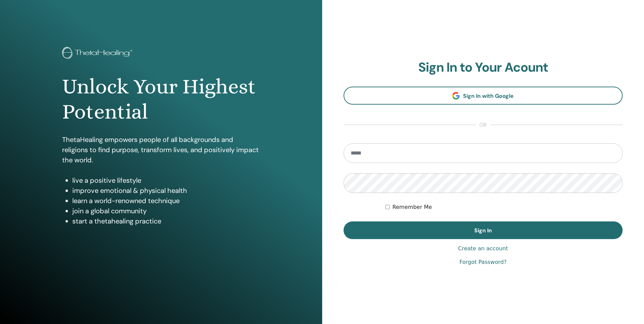  Describe the element at coordinates (482, 262) in the screenshot. I see `a: Forgot Password?` at that location.